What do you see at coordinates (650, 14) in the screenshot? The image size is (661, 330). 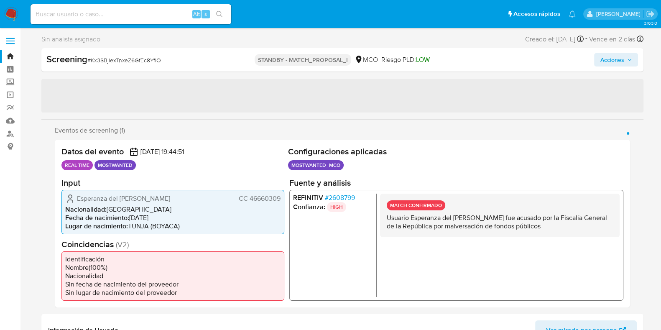 I see `a: Salir` at bounding box center [650, 14].